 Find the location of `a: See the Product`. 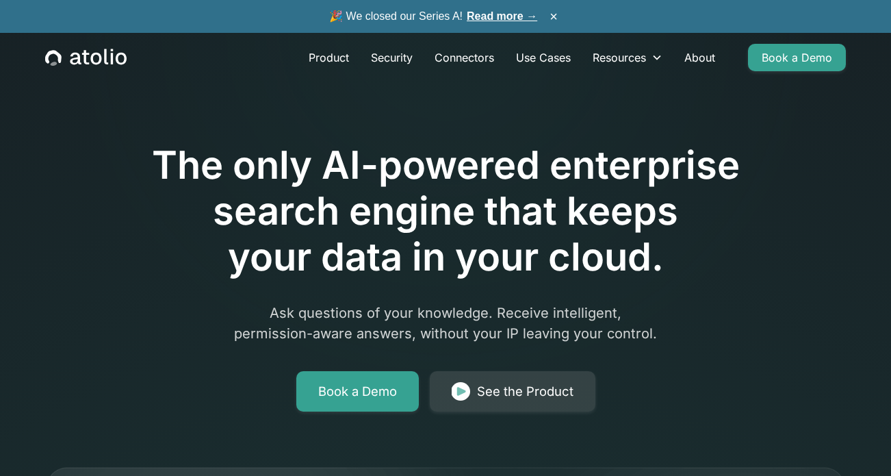

a: See the Product is located at coordinates (512, 391).